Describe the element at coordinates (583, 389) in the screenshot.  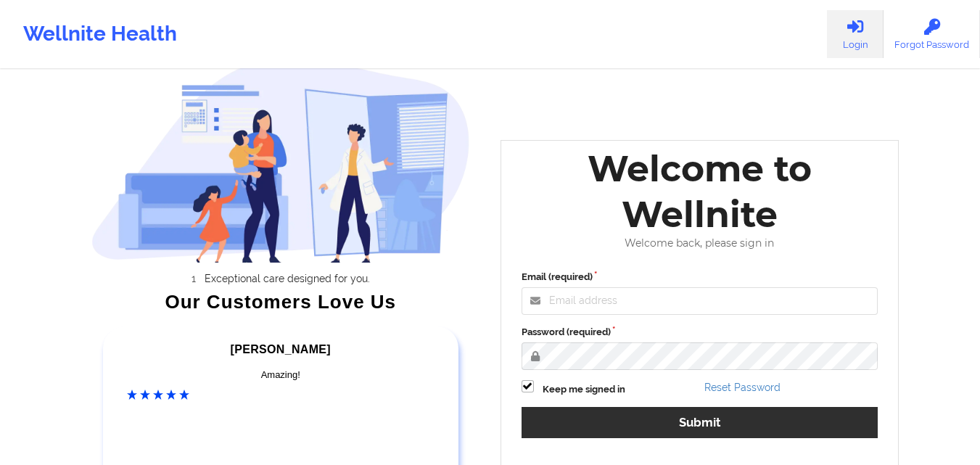
I see `label: Keep me signed in` at that location.